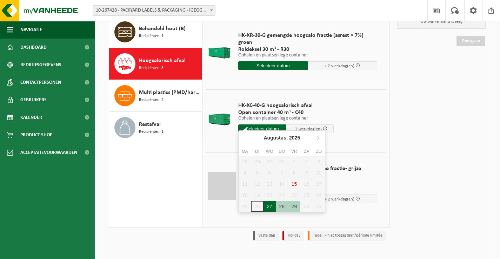 This screenshot has height=259, width=500. What do you see at coordinates (155, 128) in the screenshot?
I see `button: Restafval Recipiënten: 1` at bounding box center [155, 128].